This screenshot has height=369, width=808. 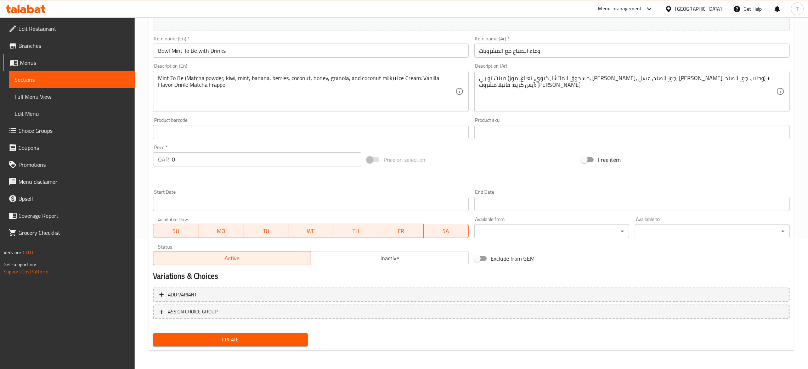 I want to click on button: Inactive, so click(x=390, y=258).